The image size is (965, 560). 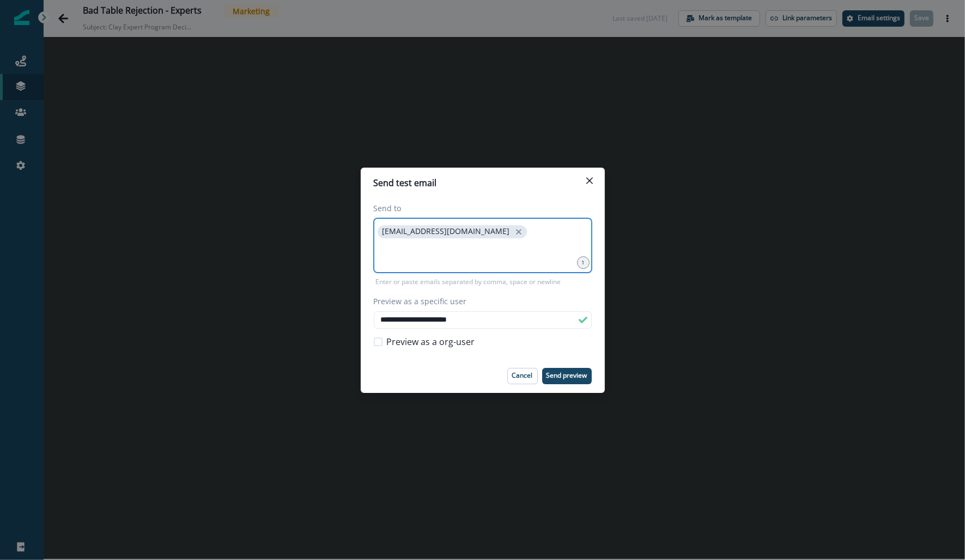 I want to click on span: Preview as a org-user, so click(x=431, y=342).